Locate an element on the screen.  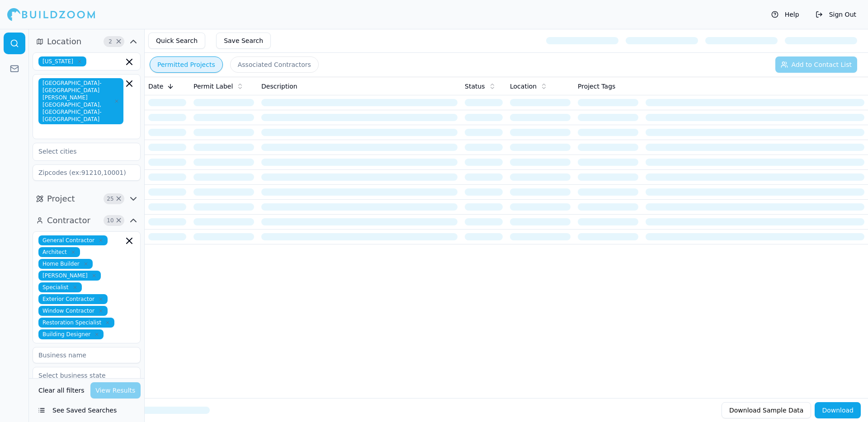
span: Clear Project filters is located at coordinates (119, 199).